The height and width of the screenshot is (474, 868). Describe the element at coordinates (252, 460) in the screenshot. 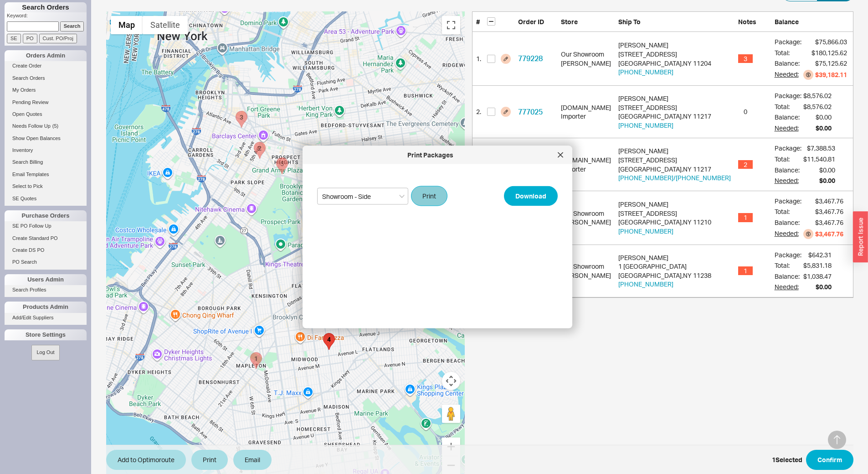

I see `span: Email` at that location.